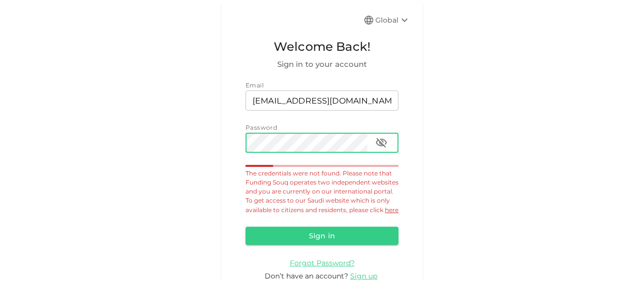 Image resolution: width=644 pixels, height=281 pixels. What do you see at coordinates (322, 47) in the screenshot?
I see `span: Welcome Back!` at bounding box center [322, 47].